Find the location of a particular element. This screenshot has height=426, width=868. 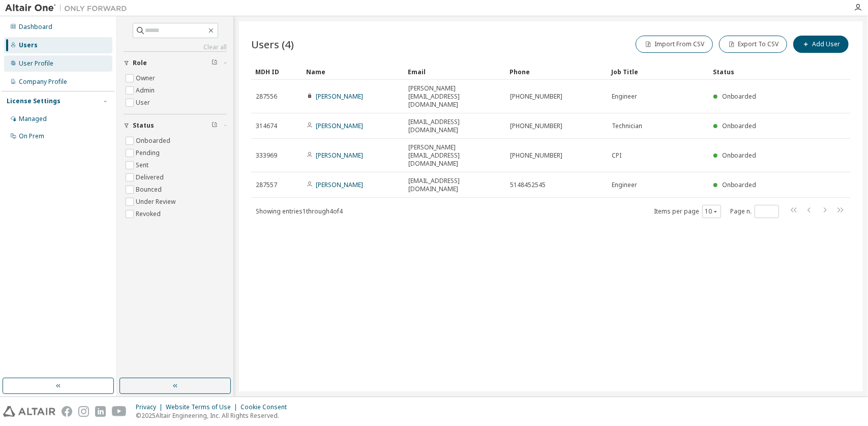

label: User is located at coordinates (144, 103).